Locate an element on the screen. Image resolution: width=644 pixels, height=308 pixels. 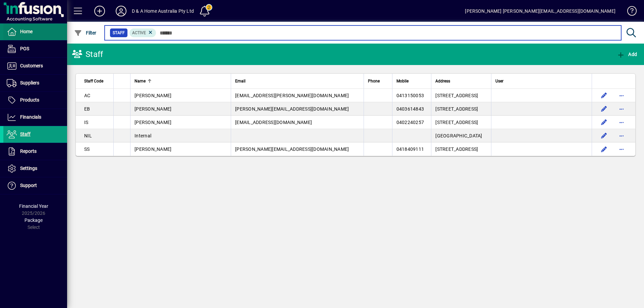
span: 0418409111 is located at coordinates (410, 149).